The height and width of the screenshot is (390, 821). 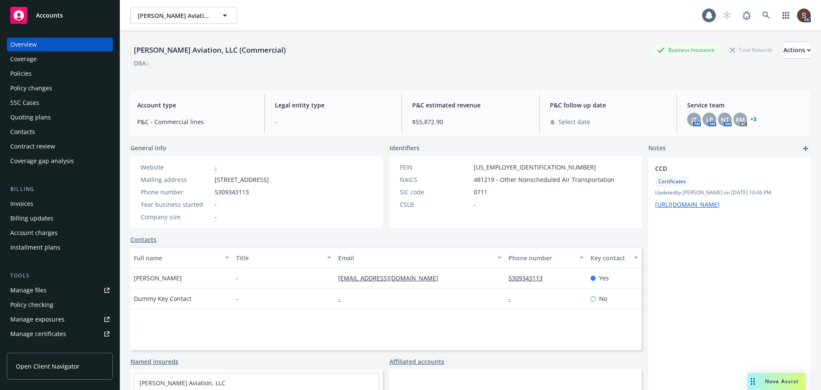 I want to click on a: Invoices, so click(x=60, y=204).